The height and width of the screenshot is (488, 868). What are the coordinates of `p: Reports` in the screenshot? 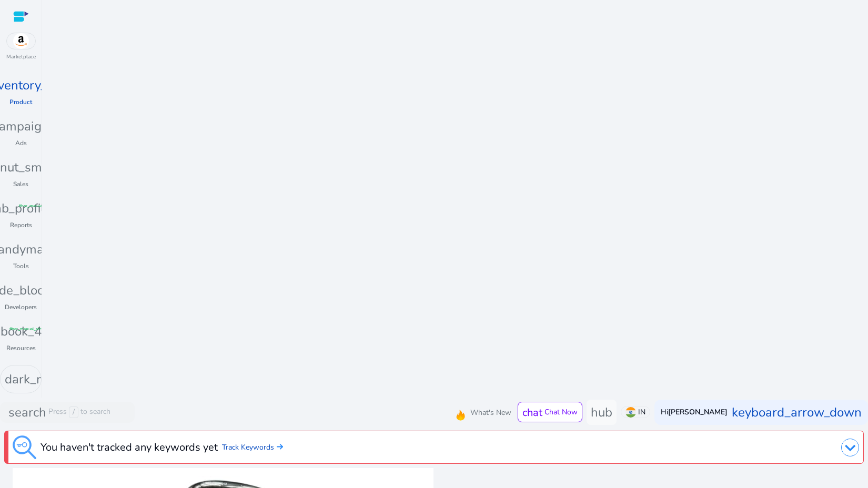 It's located at (21, 225).